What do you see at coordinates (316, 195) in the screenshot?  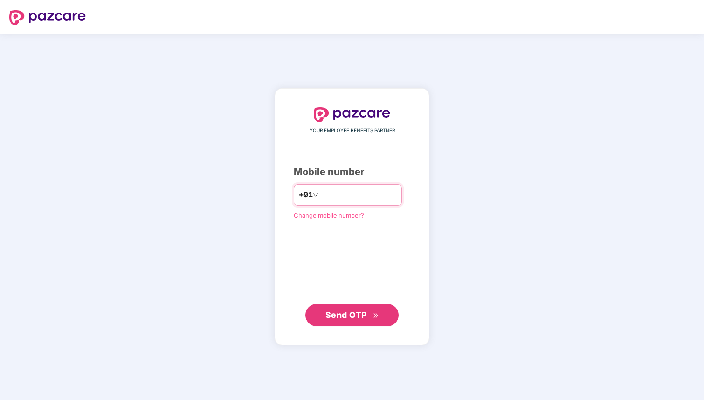 I see `span: down` at bounding box center [316, 195].